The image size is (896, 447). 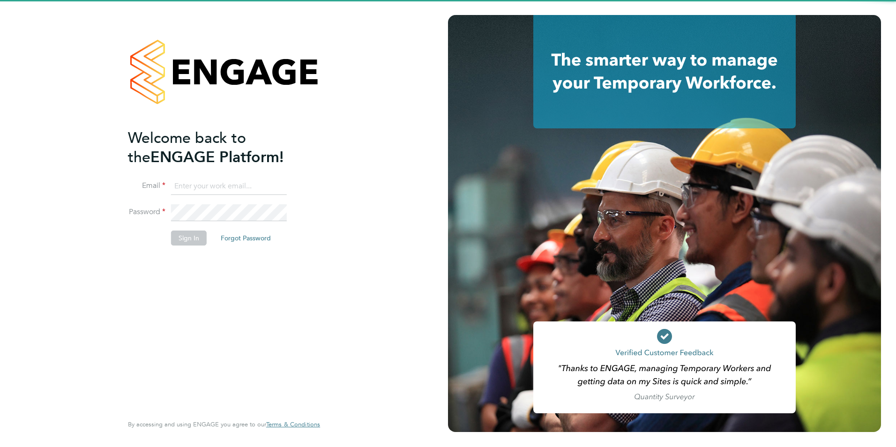 What do you see at coordinates (219, 148) in the screenshot?
I see `h2: ENGAGE Platform!` at bounding box center [219, 148].